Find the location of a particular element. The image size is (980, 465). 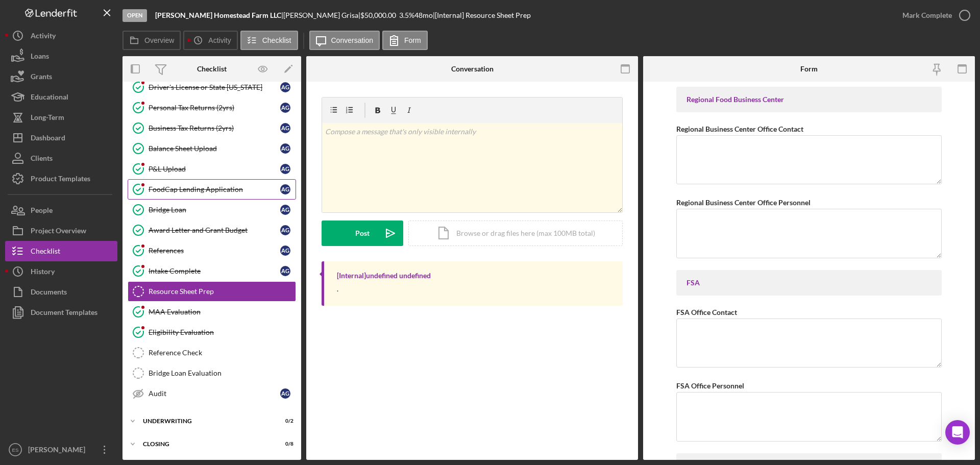

label: FSA Office Personnel is located at coordinates (709, 386).